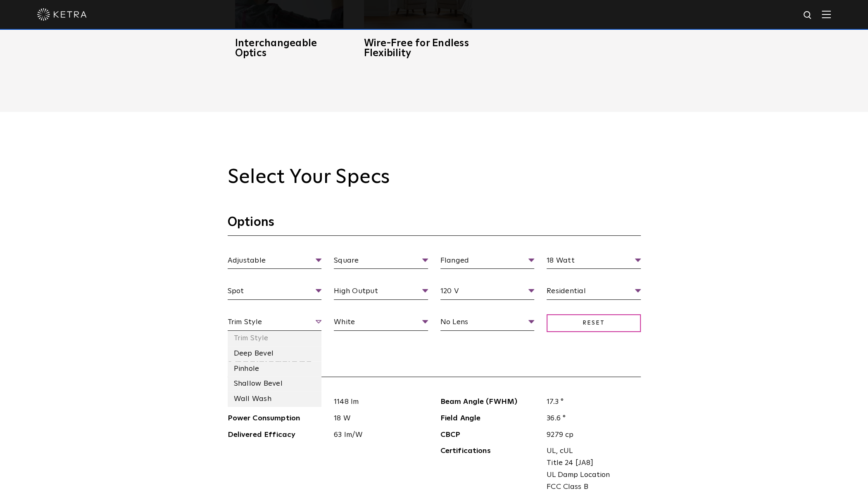 This screenshot has width=868, height=498. I want to click on span: Adjustable, so click(275, 262).